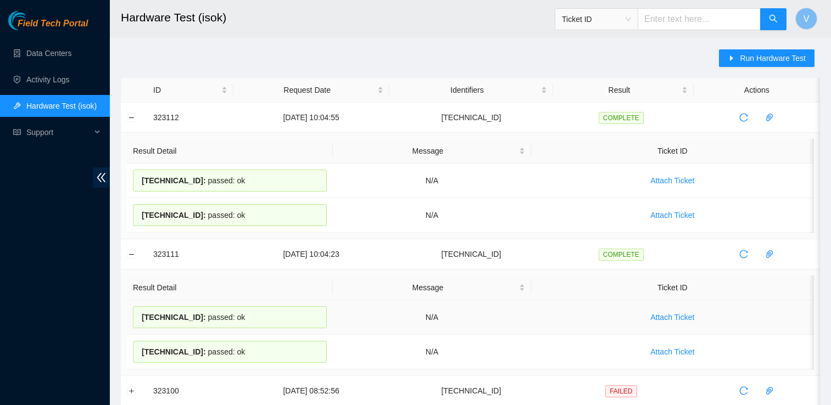  Describe the element at coordinates (773, 19) in the screenshot. I see `span: search` at that location.